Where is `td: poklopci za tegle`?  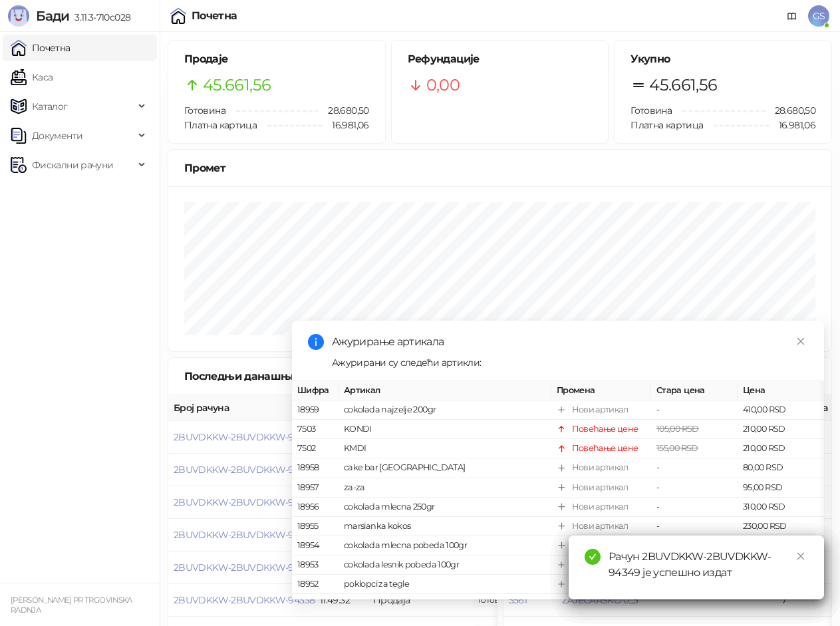 td: poklopci za tegle is located at coordinates (445, 584).